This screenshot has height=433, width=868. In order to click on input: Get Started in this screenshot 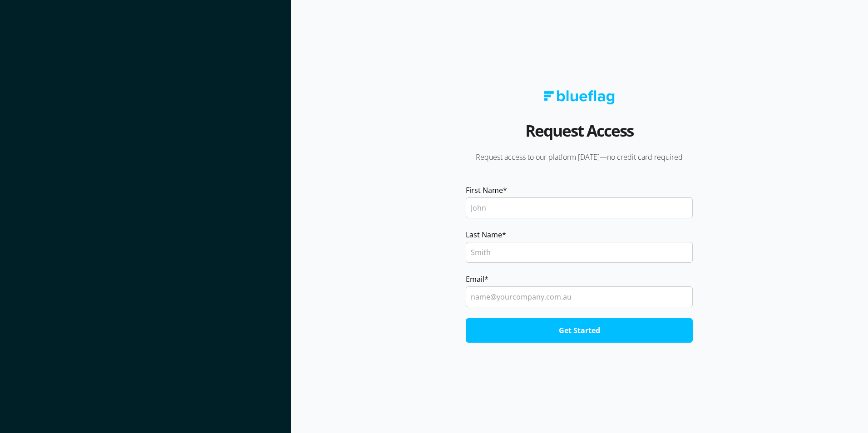, I will do `click(579, 330)`.